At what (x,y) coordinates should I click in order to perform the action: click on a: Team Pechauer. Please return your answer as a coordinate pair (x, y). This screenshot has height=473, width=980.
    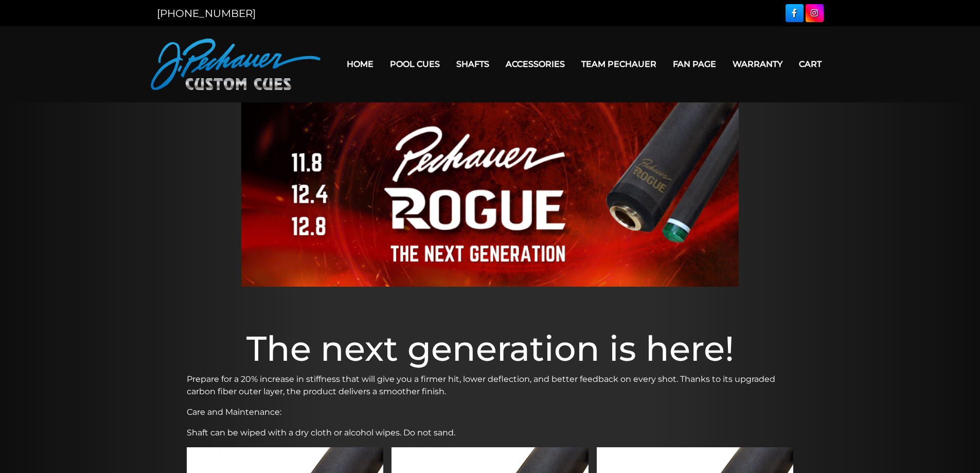
    Looking at the image, I should click on (619, 64).